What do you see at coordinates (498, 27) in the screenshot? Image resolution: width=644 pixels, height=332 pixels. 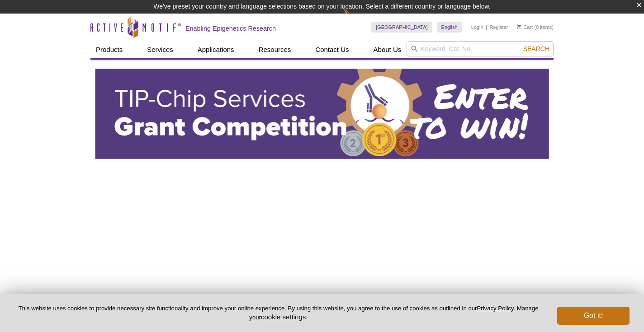 I see `a: Register` at bounding box center [498, 27].